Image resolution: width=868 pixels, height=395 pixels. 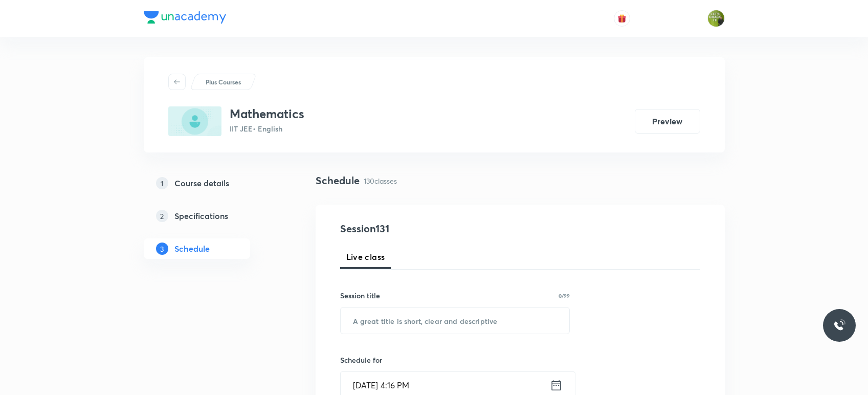 I want to click on h5: Specifications, so click(x=201, y=216).